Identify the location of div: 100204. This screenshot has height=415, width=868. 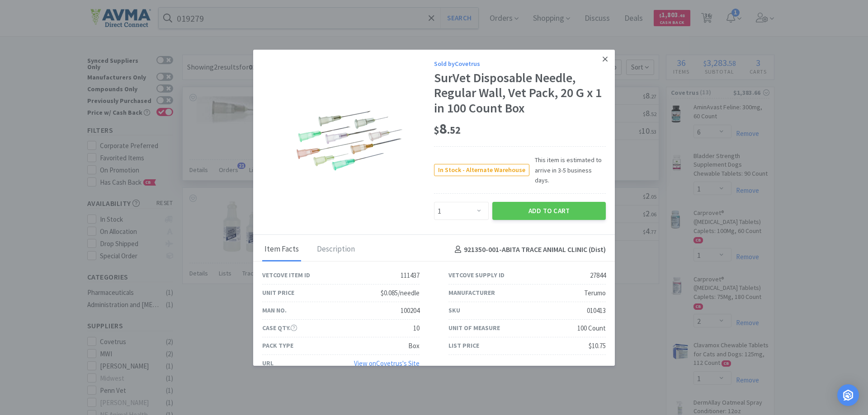
(410, 311).